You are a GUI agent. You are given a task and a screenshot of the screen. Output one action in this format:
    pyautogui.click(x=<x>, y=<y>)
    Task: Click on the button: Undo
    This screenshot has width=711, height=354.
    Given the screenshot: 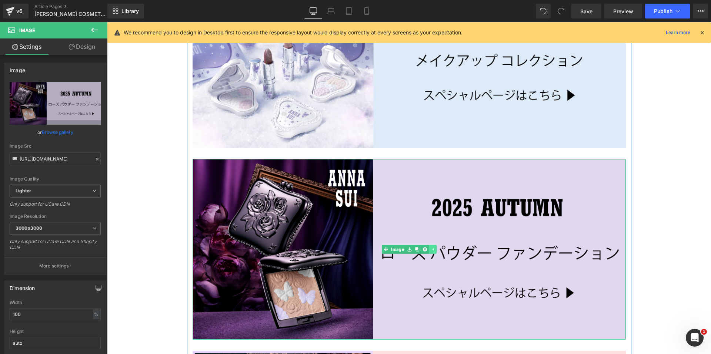 What is the action you would take?
    pyautogui.click(x=543, y=11)
    